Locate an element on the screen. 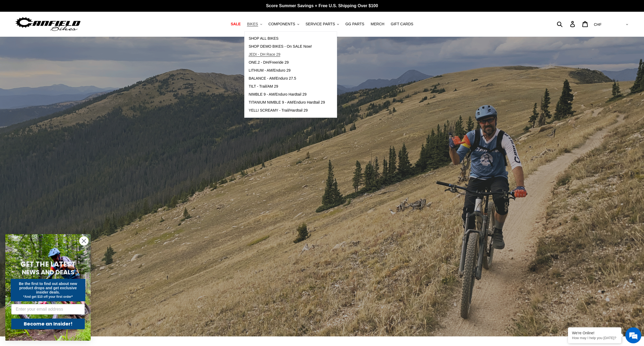 Image resolution: width=644 pixels, height=346 pixels. a: SALE is located at coordinates (236, 24).